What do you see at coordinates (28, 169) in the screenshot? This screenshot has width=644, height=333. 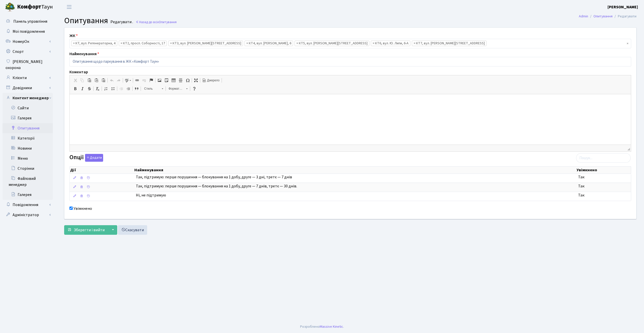 I see `a: Сторінки` at bounding box center [28, 169].